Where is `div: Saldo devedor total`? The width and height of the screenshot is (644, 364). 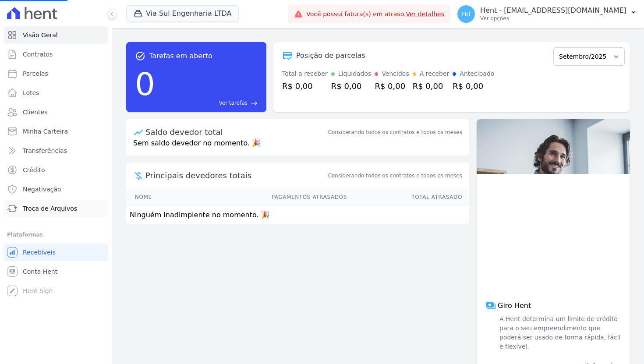
div: Saldo devedor total is located at coordinates (236, 132).